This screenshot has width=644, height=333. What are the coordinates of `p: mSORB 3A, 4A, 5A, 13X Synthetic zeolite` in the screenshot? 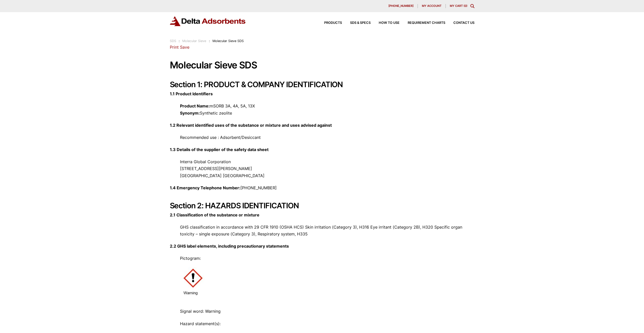 It's located at (322, 110).